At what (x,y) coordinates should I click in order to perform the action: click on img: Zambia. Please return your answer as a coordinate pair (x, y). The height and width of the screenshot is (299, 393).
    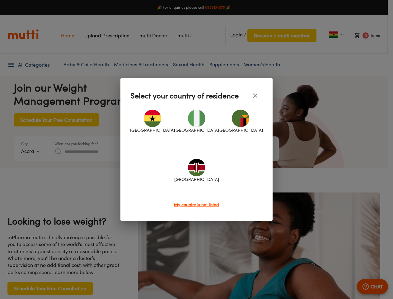
    Looking at the image, I should click on (241, 118).